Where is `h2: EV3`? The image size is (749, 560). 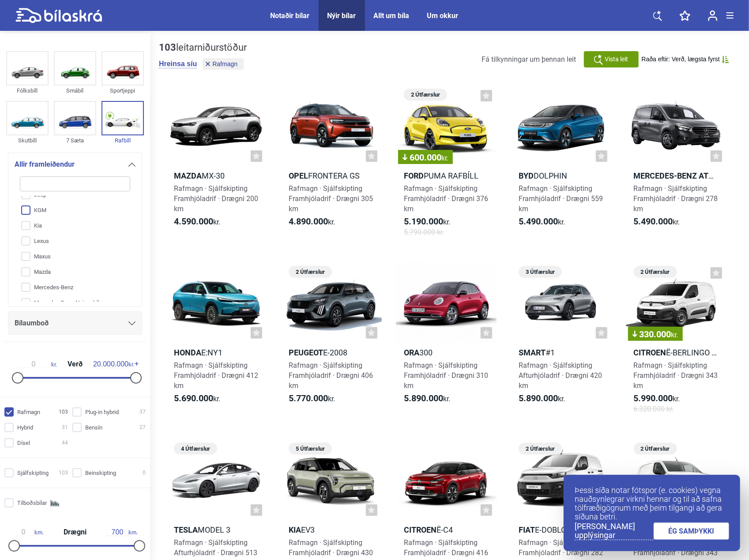 h2: EV3 is located at coordinates (331, 529).